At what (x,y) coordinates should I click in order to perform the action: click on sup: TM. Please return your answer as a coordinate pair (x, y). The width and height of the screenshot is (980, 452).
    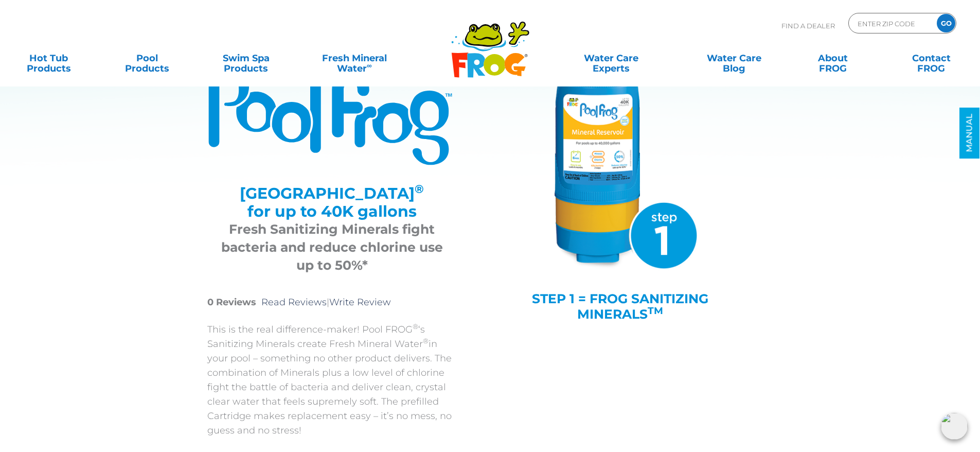
    Looking at the image, I should click on (656, 310).